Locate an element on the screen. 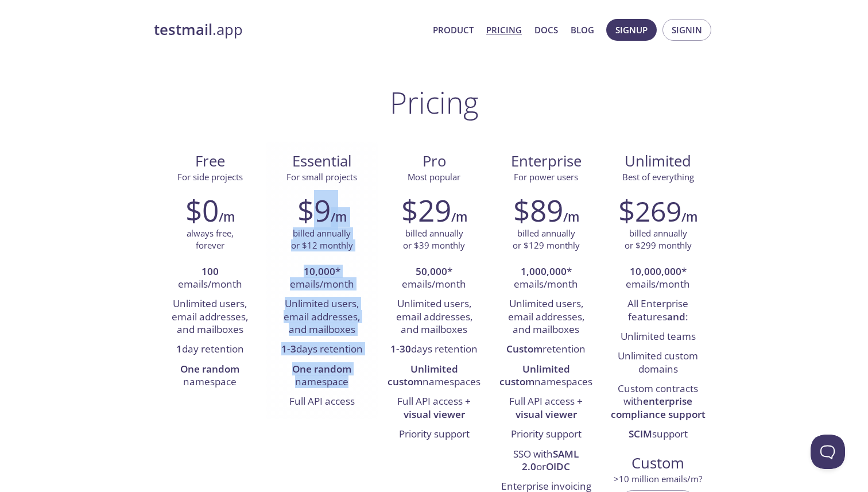  p: always free, forever is located at coordinates (210, 240).